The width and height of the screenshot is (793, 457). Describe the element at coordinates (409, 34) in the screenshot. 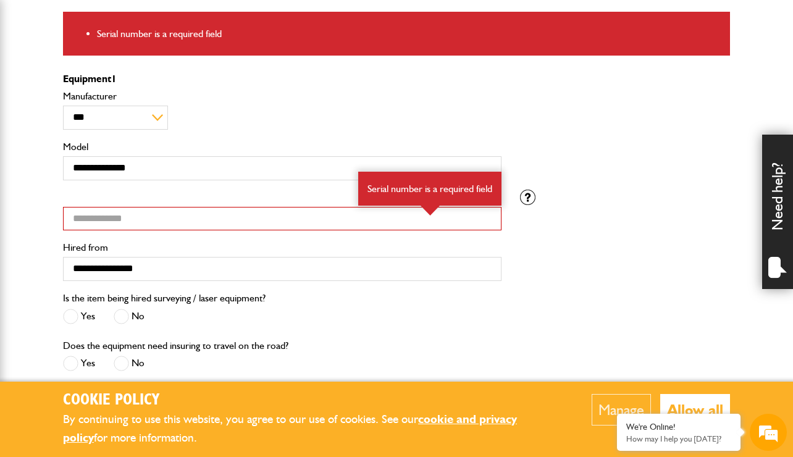

I see `li: Serial number is a required field` at that location.